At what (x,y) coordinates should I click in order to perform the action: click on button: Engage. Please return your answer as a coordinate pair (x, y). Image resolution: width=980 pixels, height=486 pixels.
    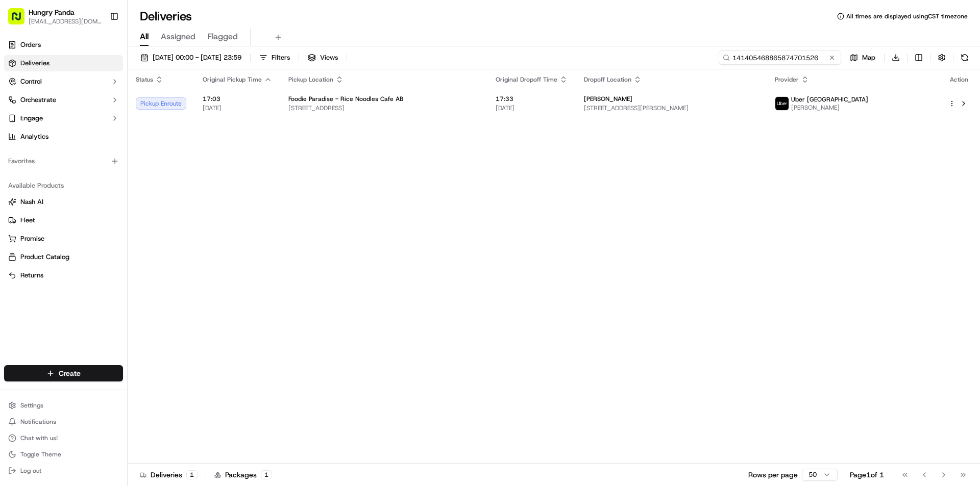
    Looking at the image, I should click on (63, 118).